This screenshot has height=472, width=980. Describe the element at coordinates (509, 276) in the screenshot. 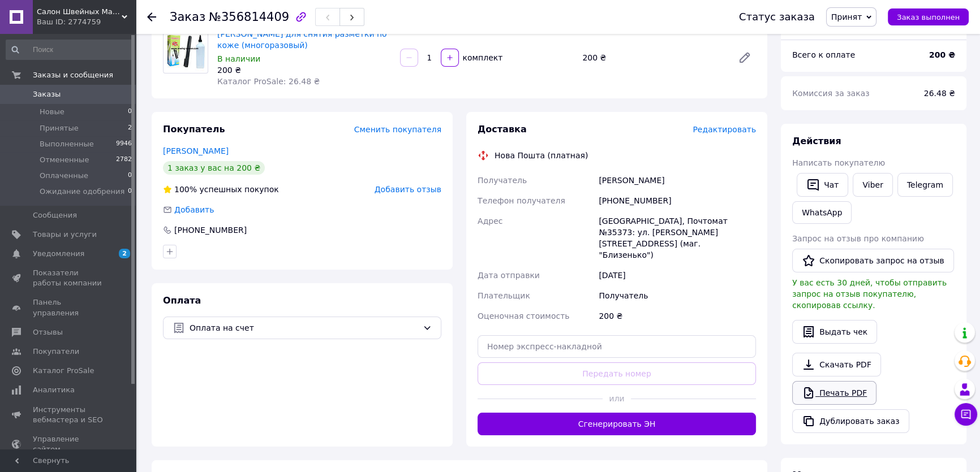

I see `span: Дата отправки` at that location.